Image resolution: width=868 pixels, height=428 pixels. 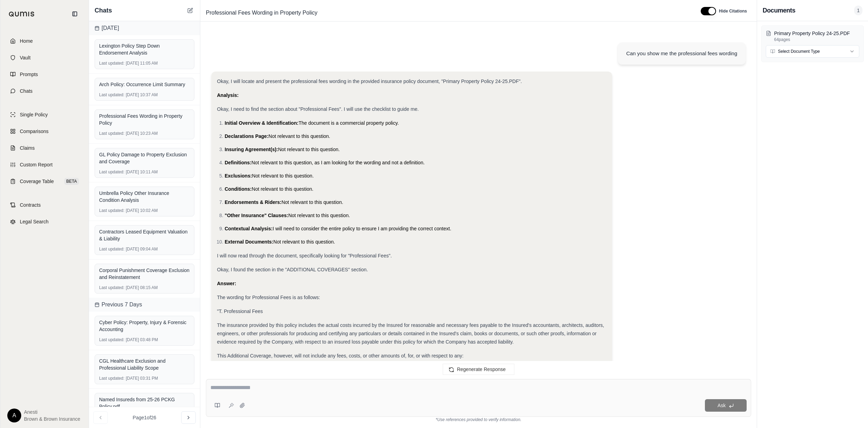 I want to click on a: Legal Search, so click(x=44, y=222).